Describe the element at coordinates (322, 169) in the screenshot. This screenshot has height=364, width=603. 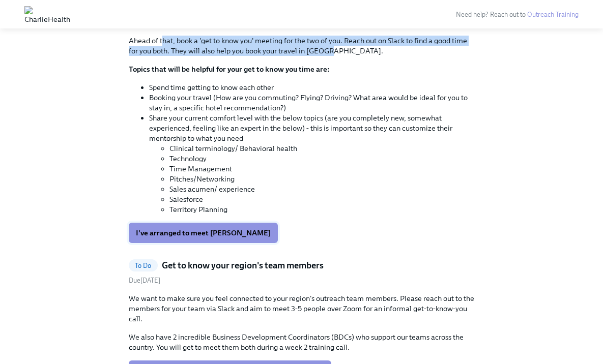
I see `li: Time Management` at that location.